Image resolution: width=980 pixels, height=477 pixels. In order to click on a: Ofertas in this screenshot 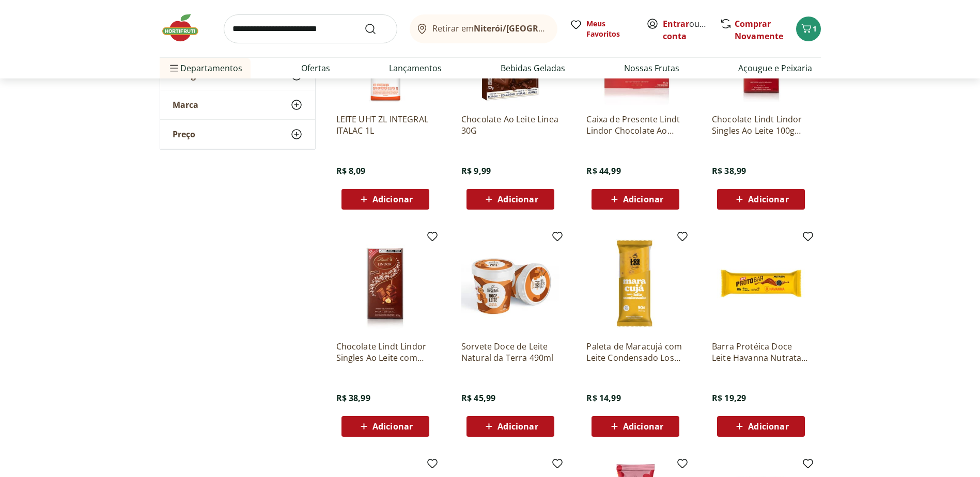, I will do `click(315, 68)`.